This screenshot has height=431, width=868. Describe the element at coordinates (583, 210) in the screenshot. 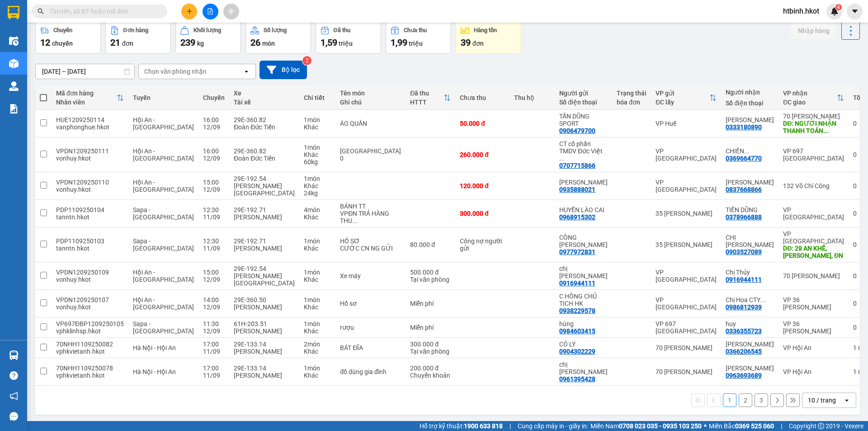

I see `div: HUYỀN LÀO CAI` at that location.